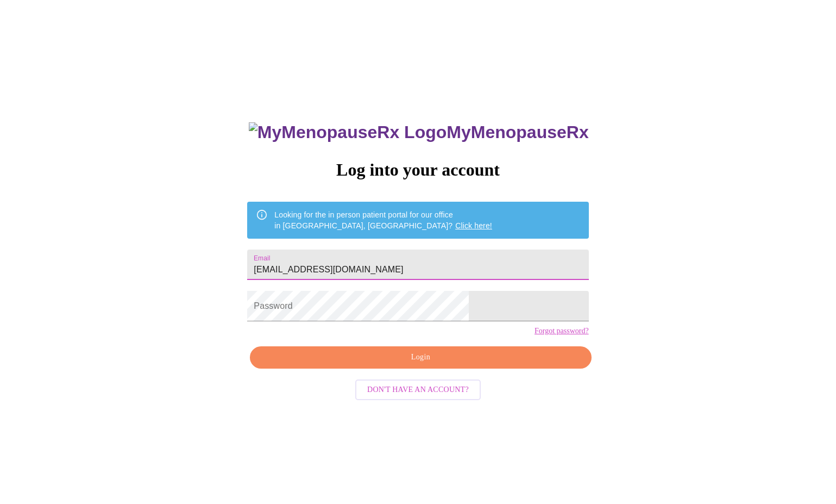 This screenshot has height=504, width=836. Describe the element at coordinates (418, 170) in the screenshot. I see `h3: Log into your account` at that location.